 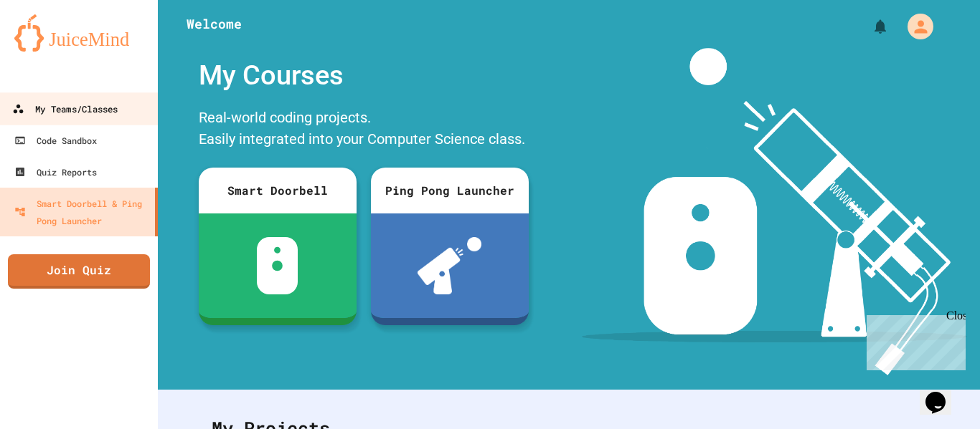 What do you see at coordinates (56, 141) in the screenshot?
I see `div: Code Sandbox` at bounding box center [56, 141].